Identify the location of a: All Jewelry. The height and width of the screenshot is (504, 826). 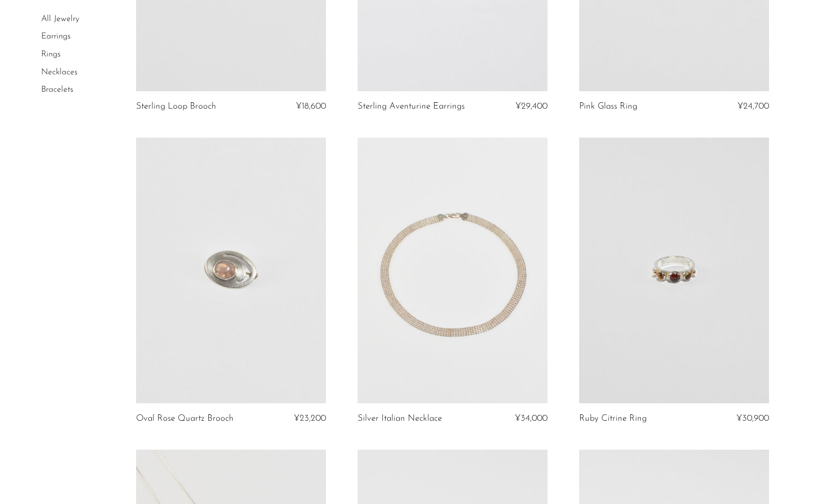
(60, 19).